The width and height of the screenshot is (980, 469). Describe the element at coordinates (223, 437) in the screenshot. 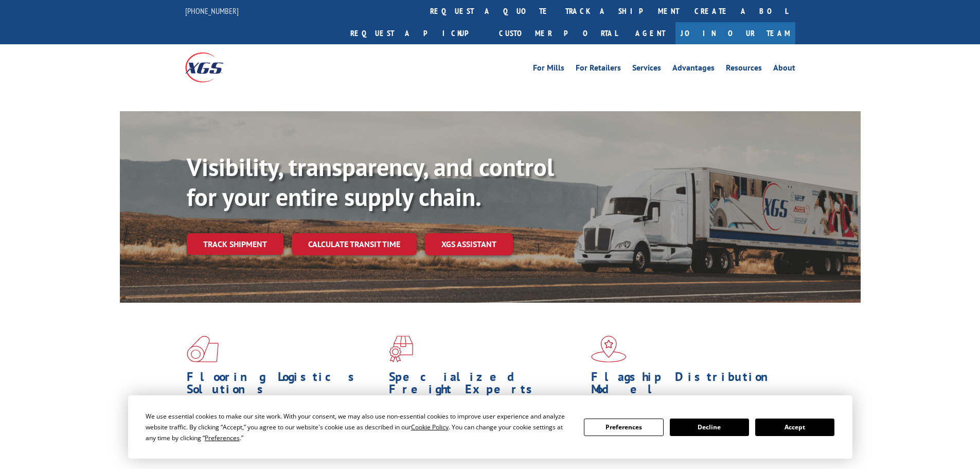

I see `span: Preferences` at that location.